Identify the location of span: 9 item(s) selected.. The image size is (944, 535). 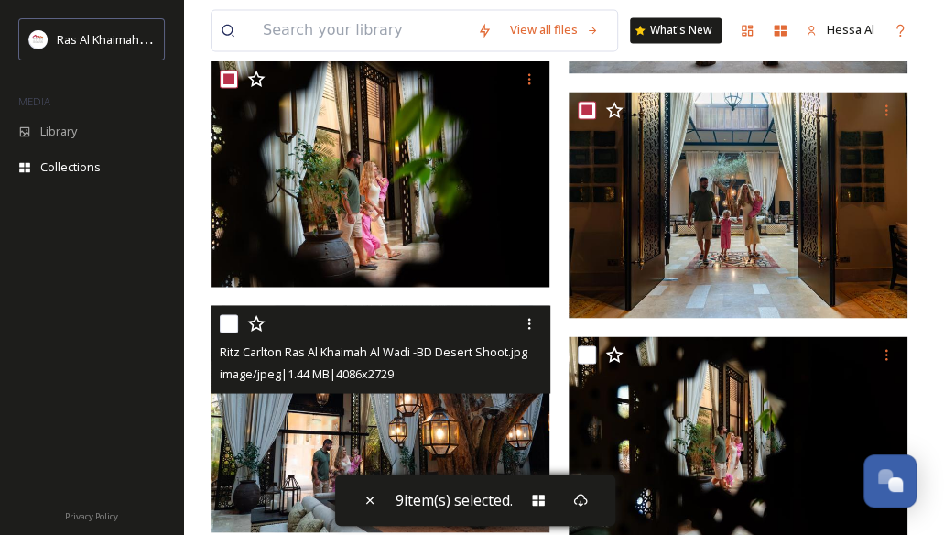
(454, 500).